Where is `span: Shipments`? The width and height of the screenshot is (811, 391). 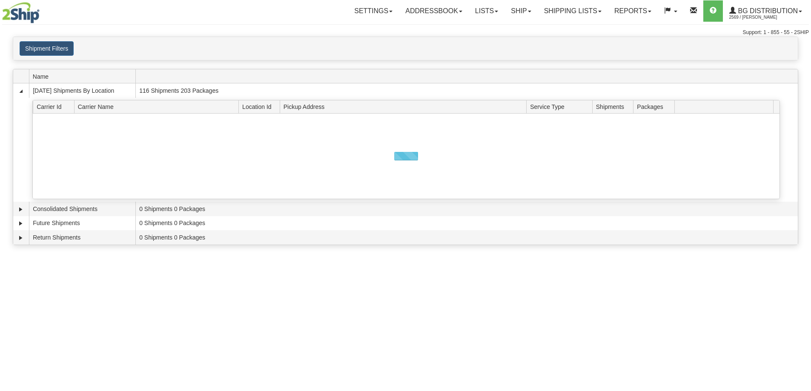 span: Shipments is located at coordinates (615, 106).